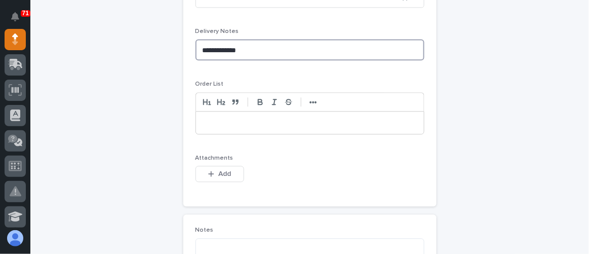  Describe the element at coordinates (220, 174) in the screenshot. I see `button: Add` at that location.